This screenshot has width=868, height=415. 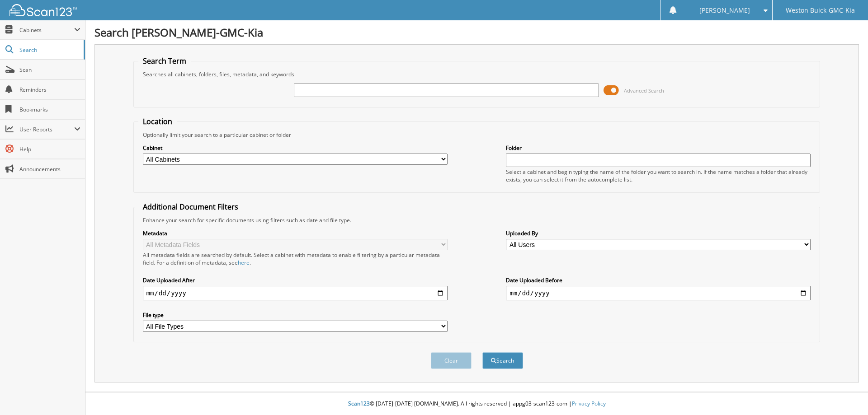 I want to click on label: Metadata, so click(x=296, y=233).